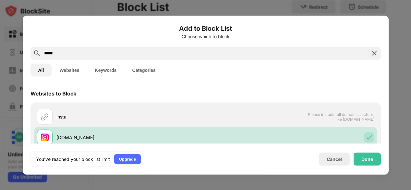 Image resolution: width=411 pixels, height=190 pixels. I want to click on div: You’ve reached your block list limit, so click(73, 159).